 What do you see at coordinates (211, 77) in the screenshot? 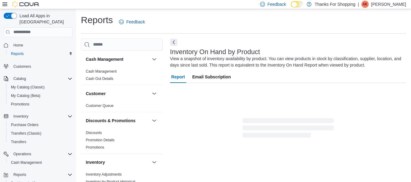
I see `span: Email Subscription` at bounding box center [211, 77].